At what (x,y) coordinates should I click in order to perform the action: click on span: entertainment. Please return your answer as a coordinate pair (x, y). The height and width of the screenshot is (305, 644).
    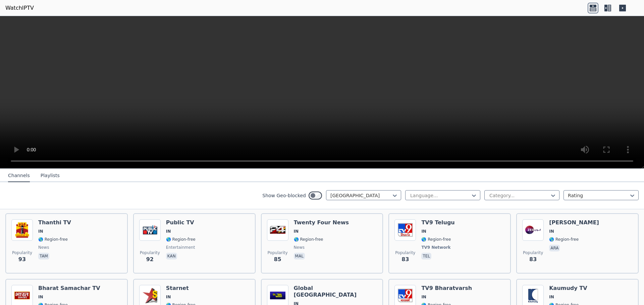
    Looking at the image, I should click on (180, 247).